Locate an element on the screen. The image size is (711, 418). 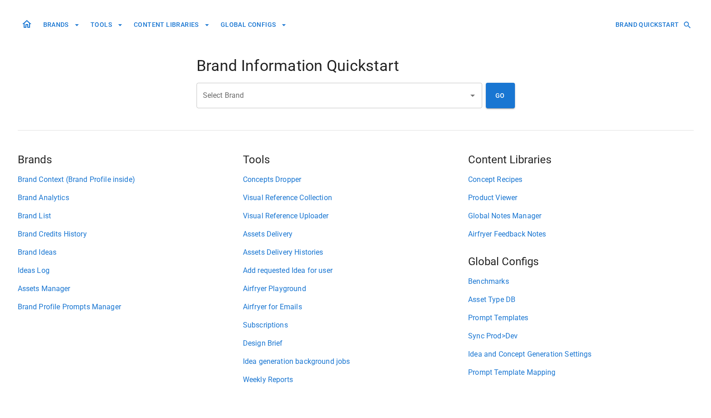
a: Visual Reference Uploader is located at coordinates (355, 216).